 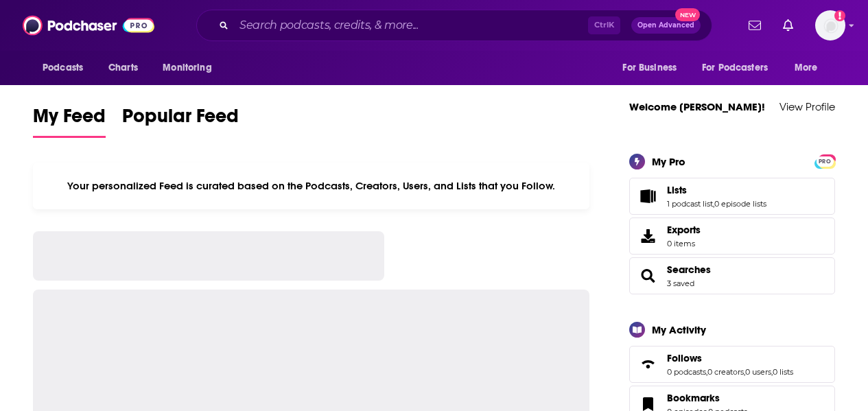 What do you see at coordinates (311, 186) in the screenshot?
I see `div: Your personalized Feed is curated based on the Podcasts, Creators, Users, and Lists that you Follow.` at bounding box center [311, 186].